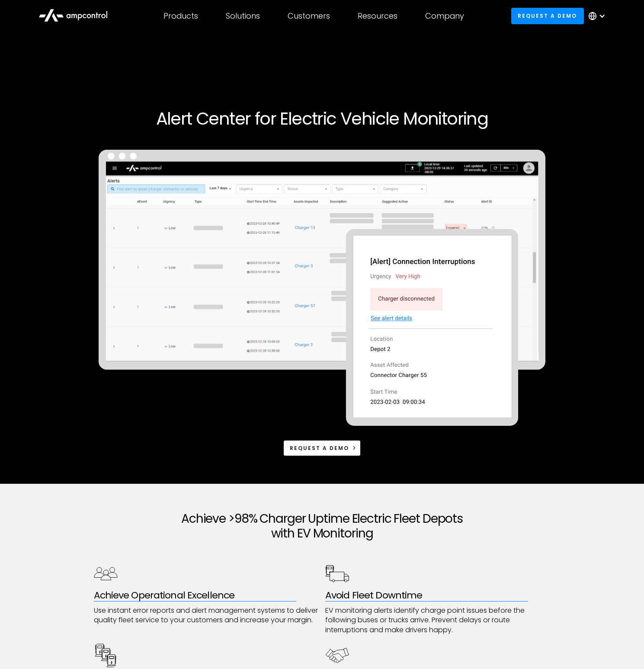  I want to click on img: Ampcontrol Alert Management Systems for Electric Vehicle Monitoring, so click(322, 288).